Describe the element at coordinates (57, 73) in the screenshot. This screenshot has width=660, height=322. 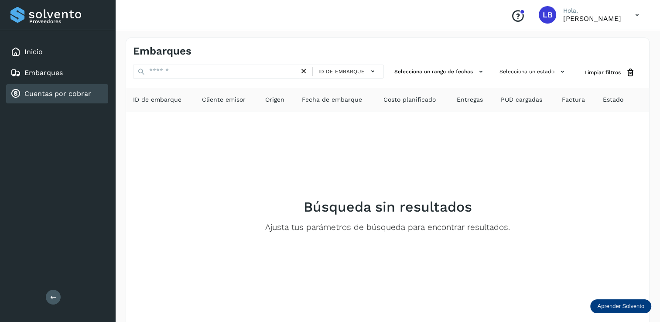
I see `div: Embarques` at that location.